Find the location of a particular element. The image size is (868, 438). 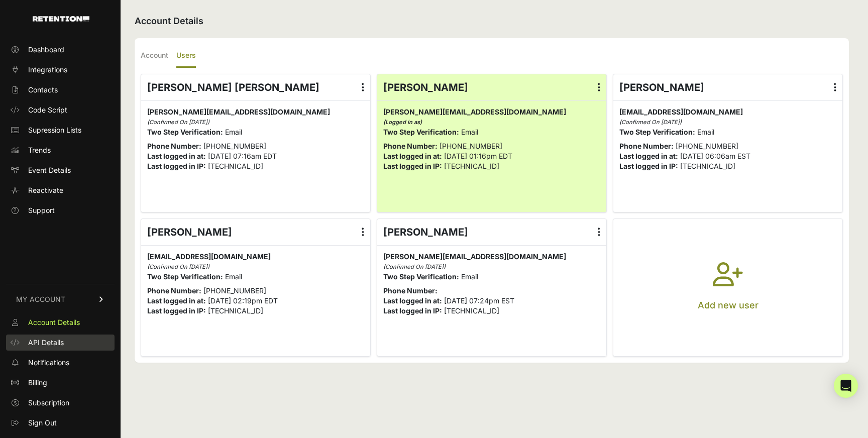

span: Trends is located at coordinates (39, 150).